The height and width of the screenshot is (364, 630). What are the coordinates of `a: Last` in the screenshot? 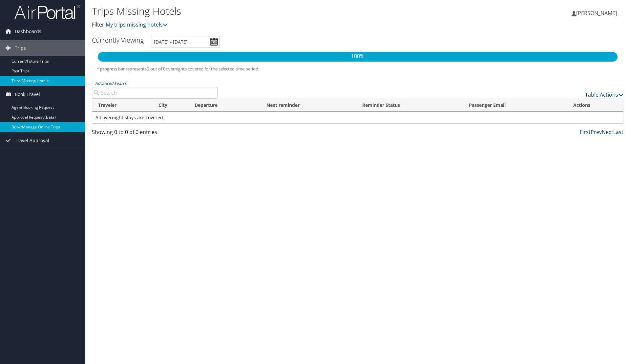 It's located at (618, 132).